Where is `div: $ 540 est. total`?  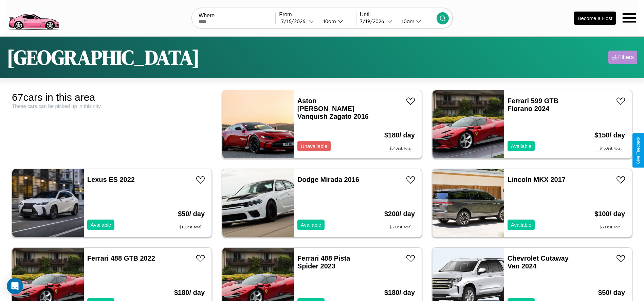 div: $ 540 est. total is located at coordinates (399, 149).